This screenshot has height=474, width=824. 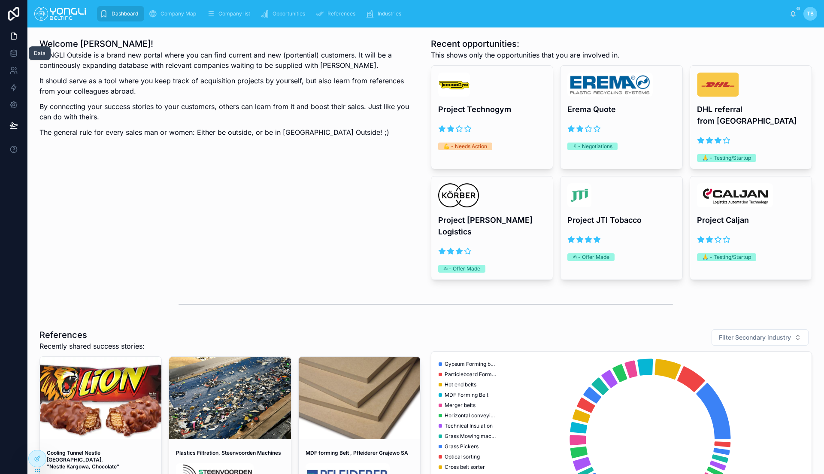 What do you see at coordinates (460, 405) in the screenshot?
I see `span: Merger belts` at bounding box center [460, 405].